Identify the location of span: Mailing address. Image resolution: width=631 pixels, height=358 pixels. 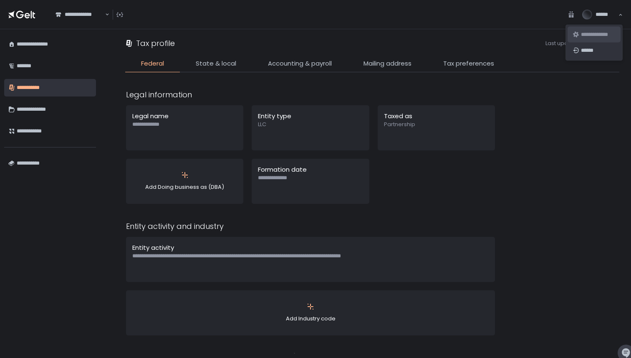
(387, 63).